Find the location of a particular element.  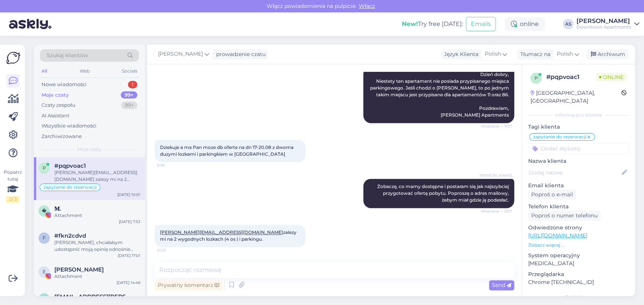

p: Odwiedzone strony is located at coordinates (578, 228).